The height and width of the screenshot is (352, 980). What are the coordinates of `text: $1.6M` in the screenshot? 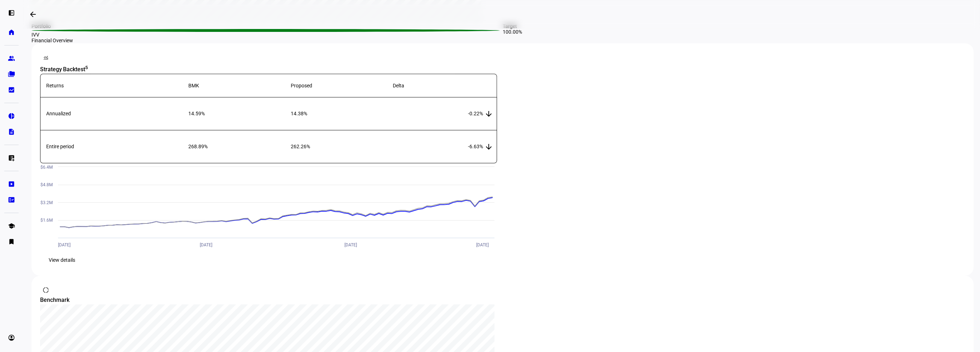 It's located at (47, 221).